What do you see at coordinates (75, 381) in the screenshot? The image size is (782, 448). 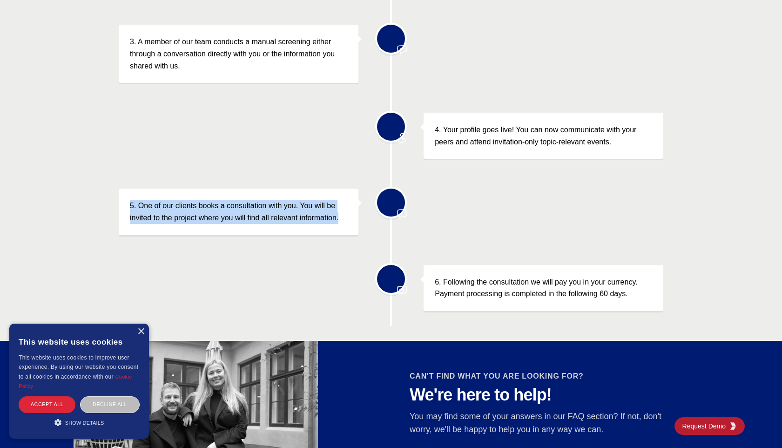 I see `a: Cookie Policy` at bounding box center [75, 381].